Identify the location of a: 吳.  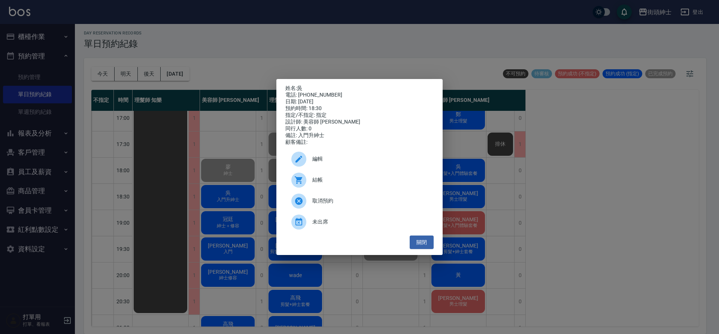
(300, 88).